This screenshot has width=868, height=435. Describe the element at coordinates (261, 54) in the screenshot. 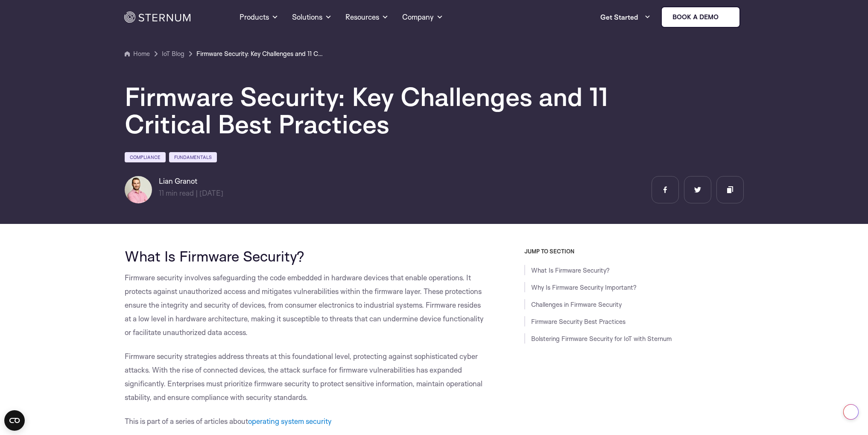

I see `a: Firmware Security: Key Challenges and 11 Critical Best Practices` at that location.